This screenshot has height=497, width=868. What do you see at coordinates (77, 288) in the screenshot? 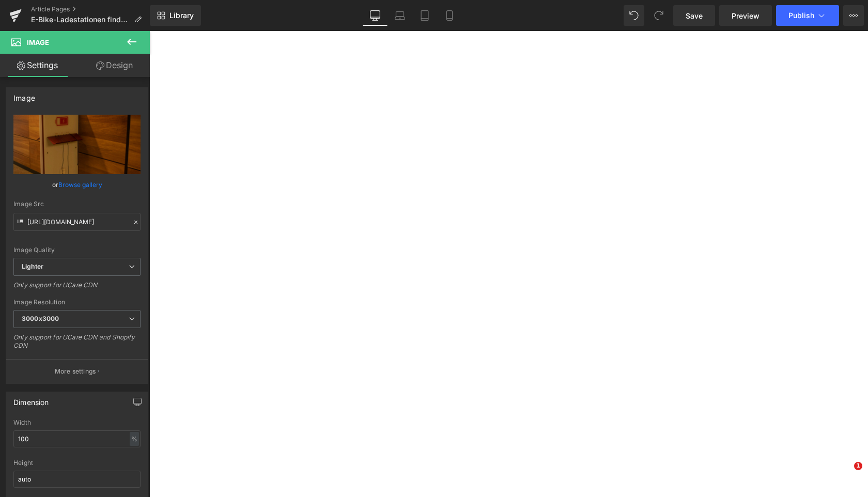
I see `div: Only support for UCare CDN` at bounding box center [77, 288].